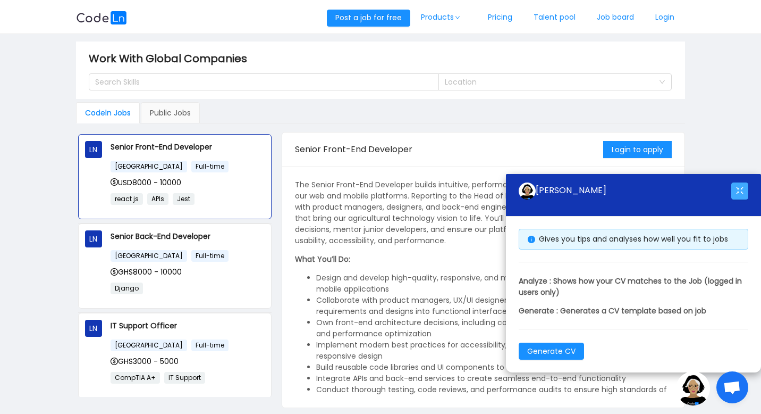 This screenshot has width=761, height=414. What do you see at coordinates (127, 288) in the screenshot?
I see `span: Django` at bounding box center [127, 288].